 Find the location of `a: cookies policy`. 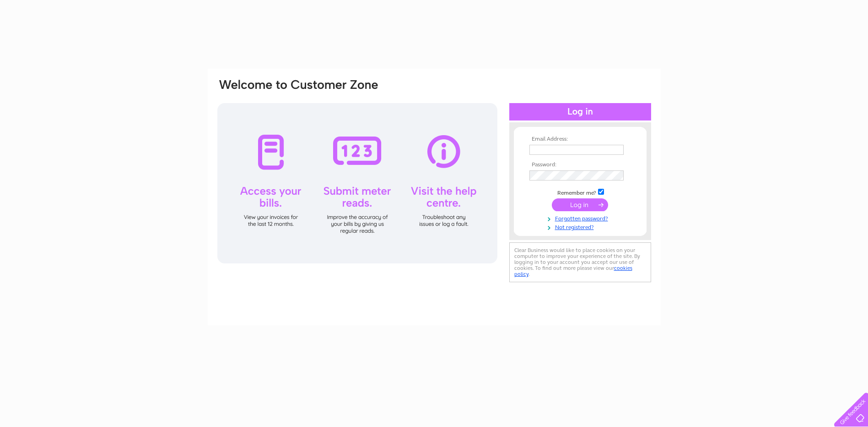

a: cookies policy is located at coordinates (573, 271).